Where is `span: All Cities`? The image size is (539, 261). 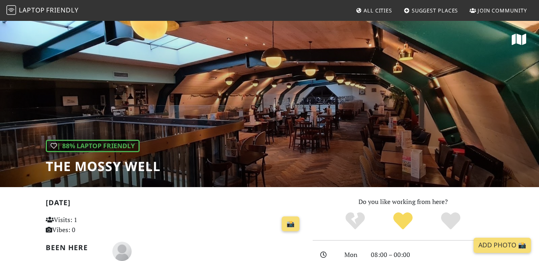 span: All Cities is located at coordinates (378, 10).